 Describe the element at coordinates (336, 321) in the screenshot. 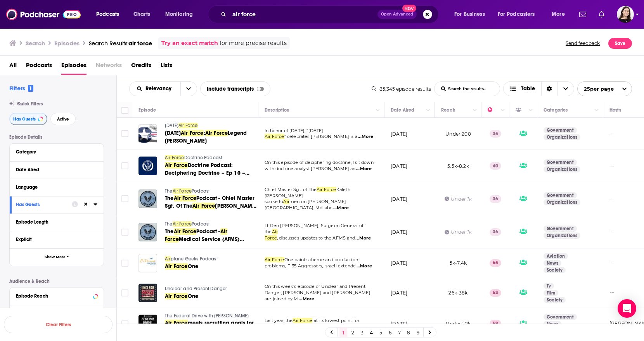

I see `span: hit its lowest point for` at that location.